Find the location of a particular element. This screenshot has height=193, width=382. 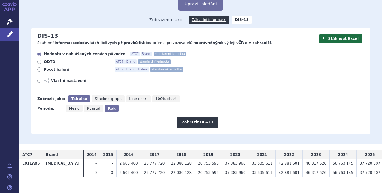

td: 2024 is located at coordinates (343, 155).